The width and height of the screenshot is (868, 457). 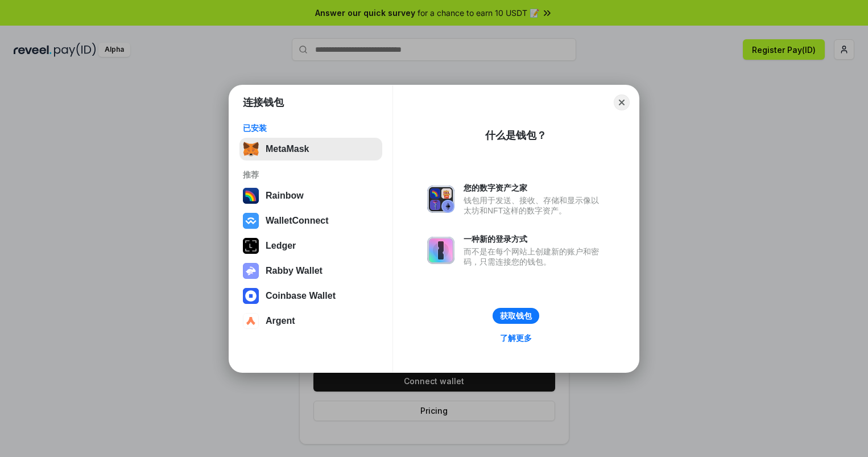 I want to click on div: Rabby Wallet, so click(x=294, y=271).